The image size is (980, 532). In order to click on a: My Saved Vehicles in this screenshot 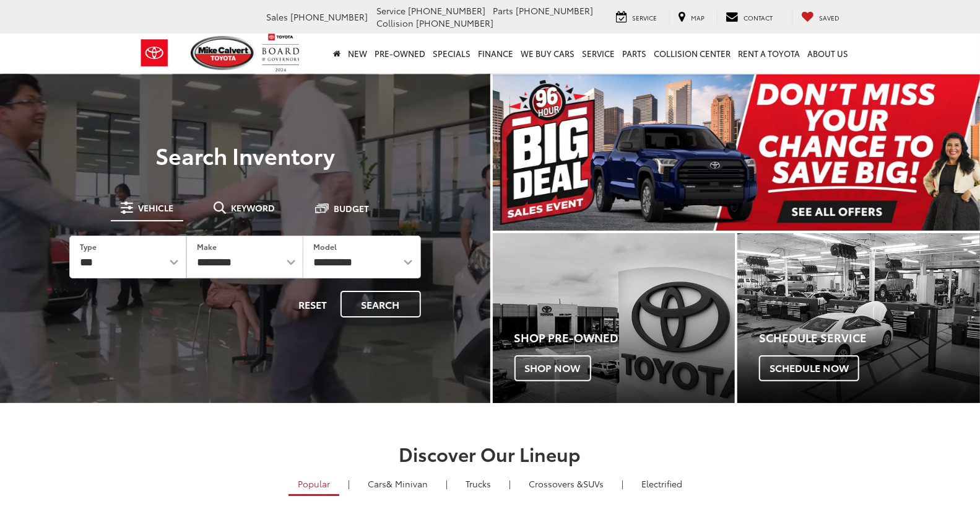, I will do `click(821, 17)`.